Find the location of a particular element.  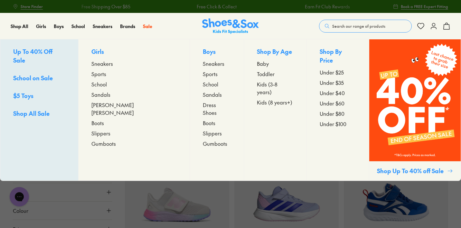

span: $5 Toys is located at coordinates (23, 95).